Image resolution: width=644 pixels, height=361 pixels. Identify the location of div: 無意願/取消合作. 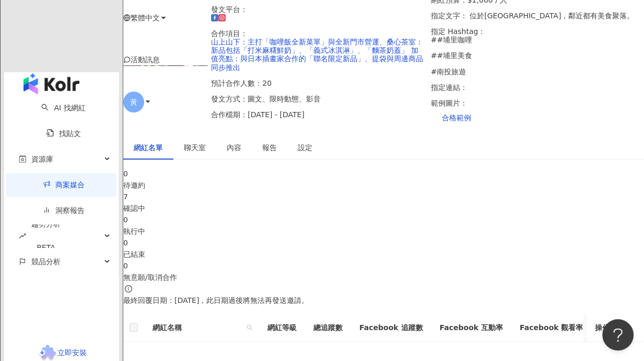
(383, 277).